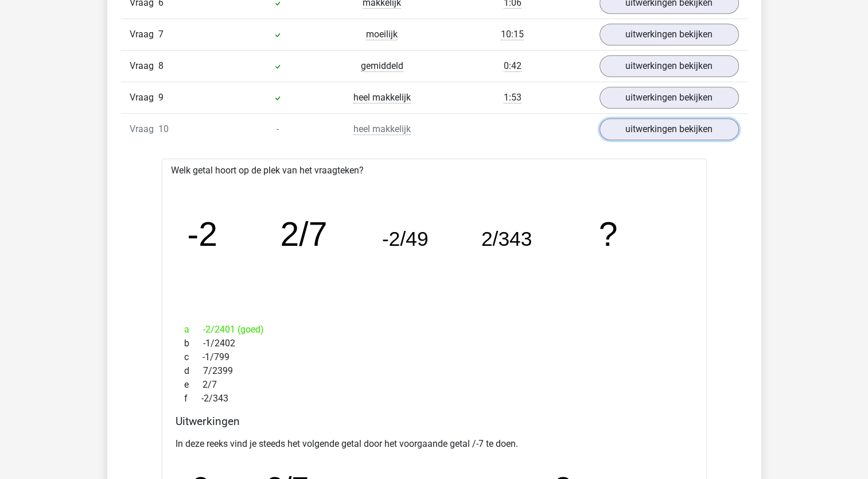 This screenshot has width=868, height=479. I want to click on div: -2/2401 (goed), so click(434, 329).